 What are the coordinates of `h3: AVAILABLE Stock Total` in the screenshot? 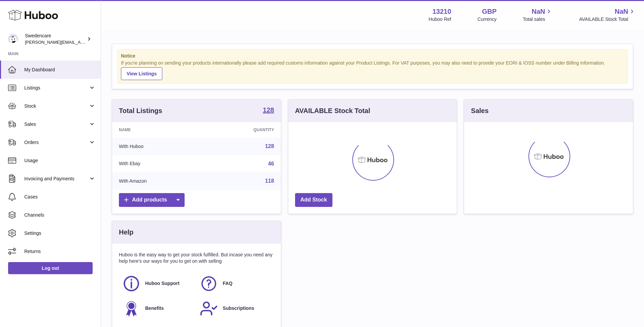 It's located at (333, 110).